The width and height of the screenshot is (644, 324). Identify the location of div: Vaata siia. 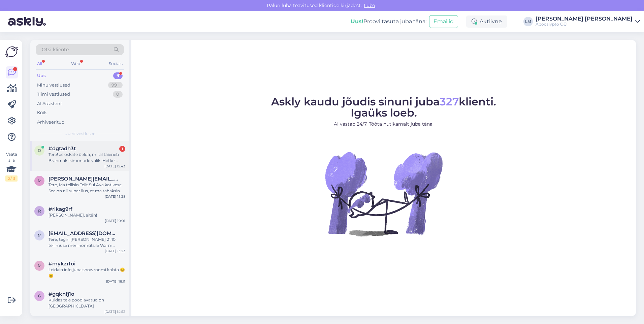
(12, 166).